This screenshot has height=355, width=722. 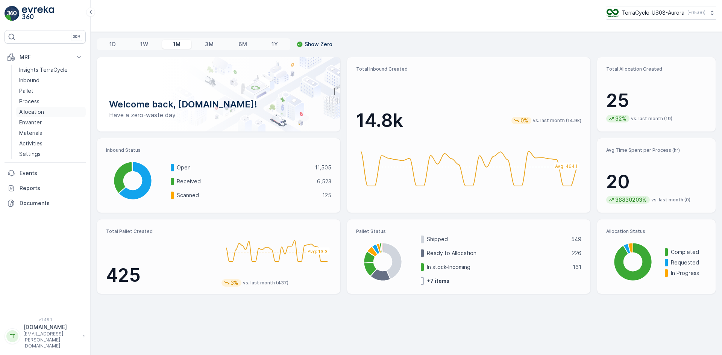 I want to click on a: Settings, so click(x=51, y=154).